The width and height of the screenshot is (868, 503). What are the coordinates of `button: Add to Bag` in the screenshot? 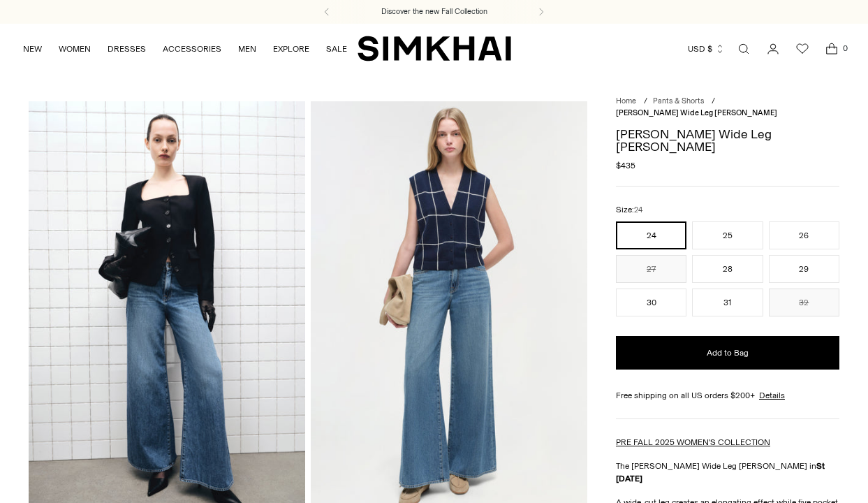 It's located at (727, 353).